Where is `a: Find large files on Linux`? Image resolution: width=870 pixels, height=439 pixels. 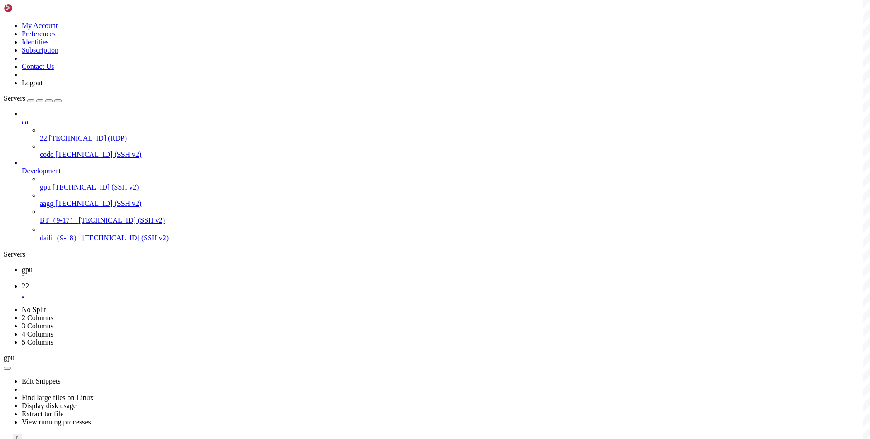 a: Find large files on Linux is located at coordinates (58, 397).